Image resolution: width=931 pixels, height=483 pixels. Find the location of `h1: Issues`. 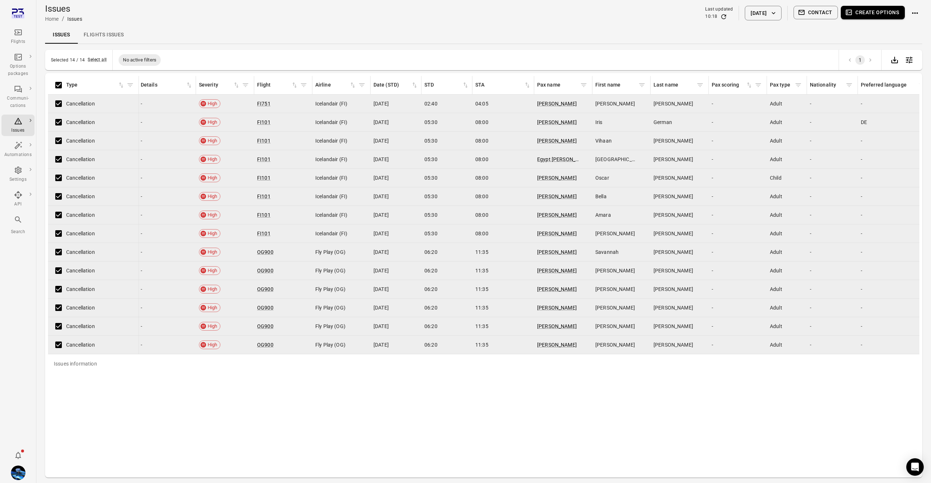

h1: Issues is located at coordinates (64, 9).